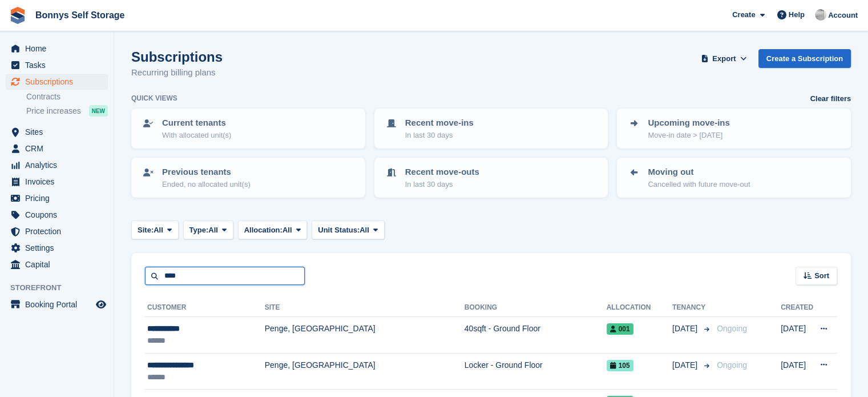 This screenshot has height=397, width=868. What do you see at coordinates (206, 172) in the screenshot?
I see `p: Previous tenants` at bounding box center [206, 172].